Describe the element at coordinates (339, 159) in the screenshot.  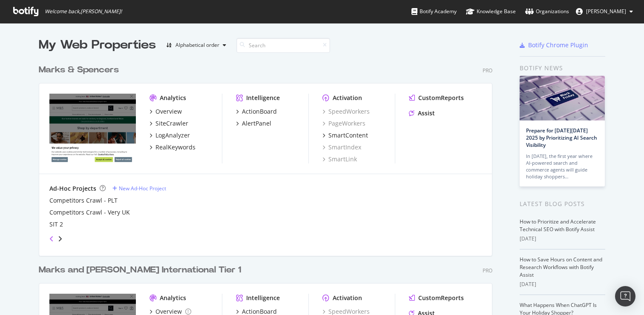
I see `div: SmartLink` at that location.